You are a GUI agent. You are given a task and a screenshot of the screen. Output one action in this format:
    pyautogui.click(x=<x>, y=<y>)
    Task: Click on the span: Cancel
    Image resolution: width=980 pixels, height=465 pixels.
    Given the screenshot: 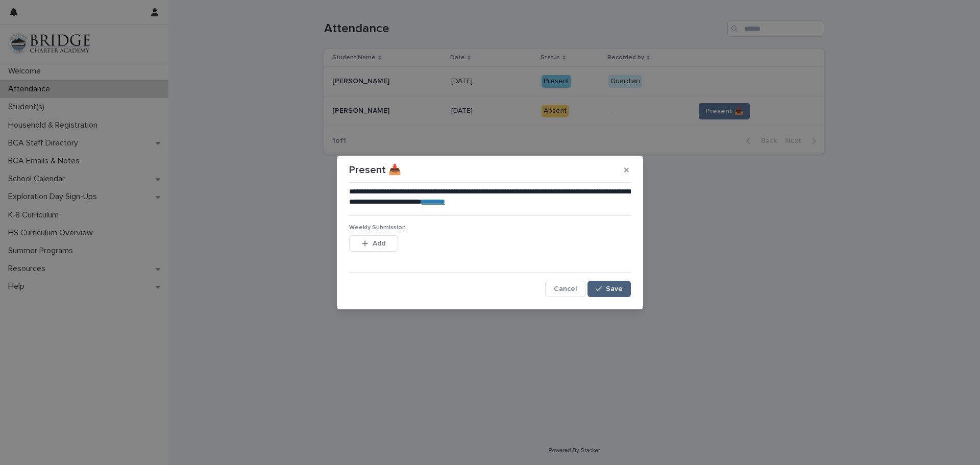 What is the action you would take?
    pyautogui.click(x=565, y=289)
    